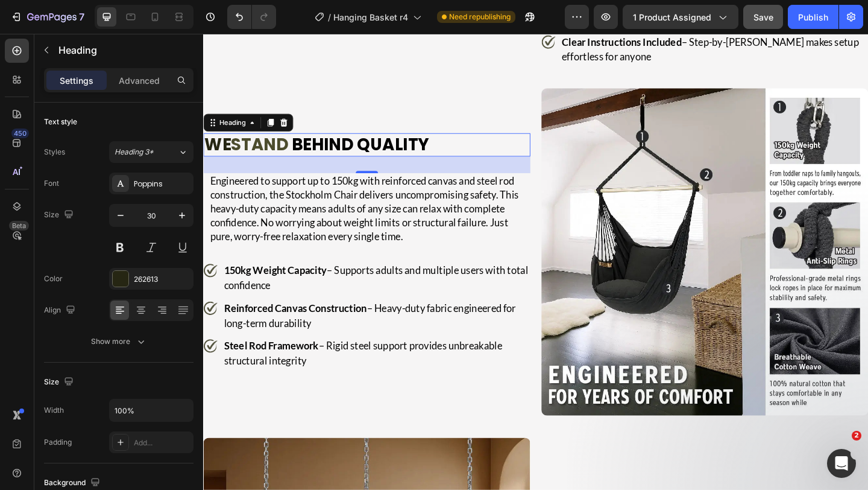  I want to click on p: Advanced, so click(139, 80).